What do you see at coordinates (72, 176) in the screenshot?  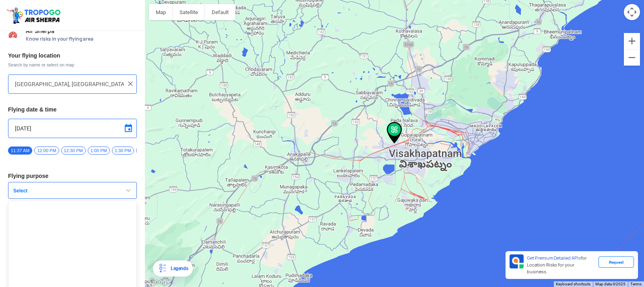 I see `h3: Flying purpose` at bounding box center [72, 176].